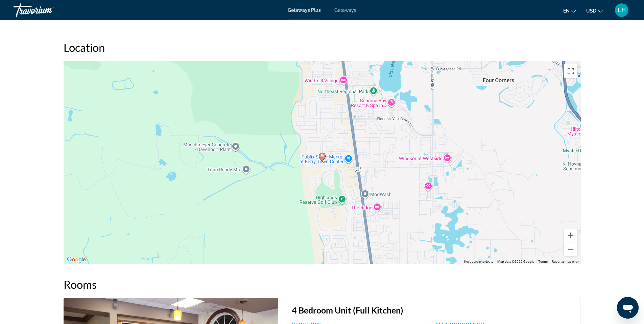 This screenshot has width=644, height=324. What do you see at coordinates (622, 10) in the screenshot?
I see `button: User Menu` at bounding box center [622, 10].